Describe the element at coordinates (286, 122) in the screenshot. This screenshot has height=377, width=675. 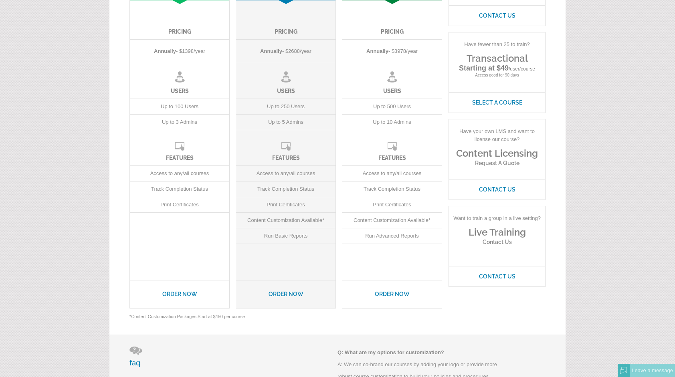
I see `li: Up to 5 Admins` at that location.